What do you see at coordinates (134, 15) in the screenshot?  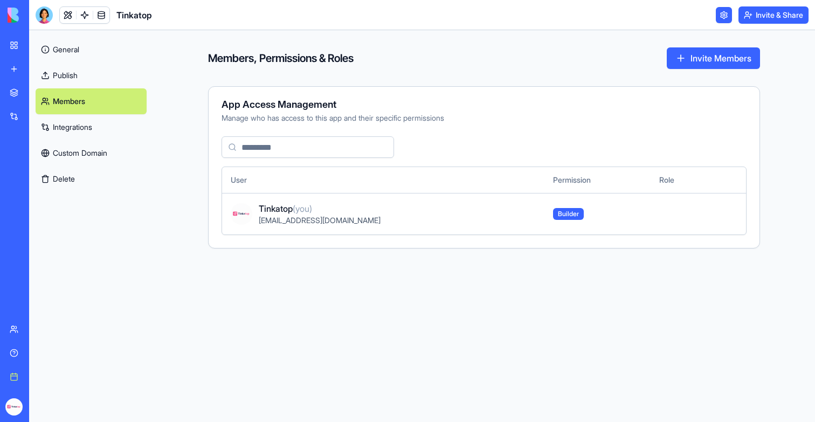 I see `h1: Tinkatop` at bounding box center [134, 15].